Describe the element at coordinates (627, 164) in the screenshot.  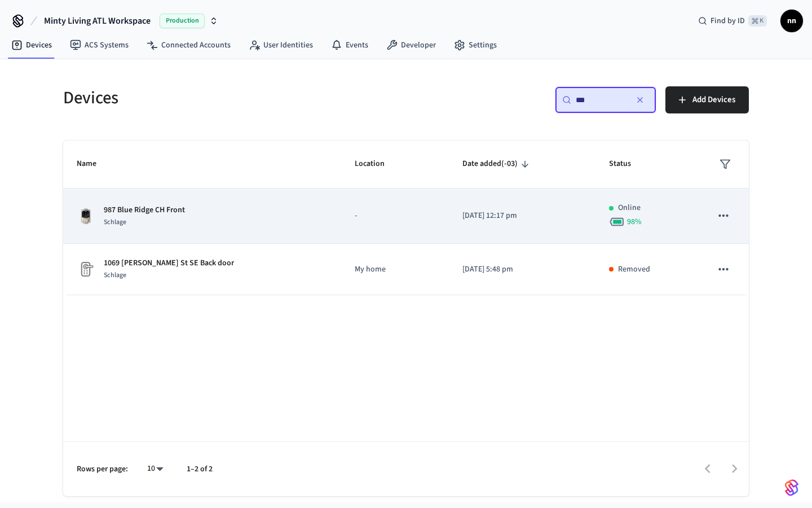
I see `span: Status` at that location.